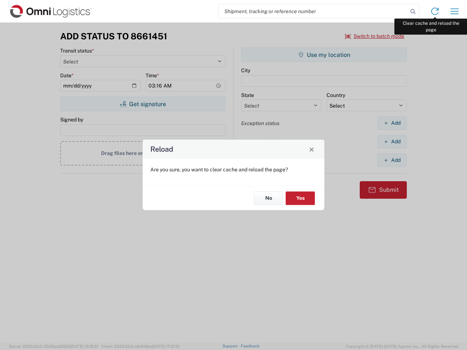 This screenshot has width=467, height=350. I want to click on p: Are you sure, you want to clear cache and reload the page?, so click(234, 170).